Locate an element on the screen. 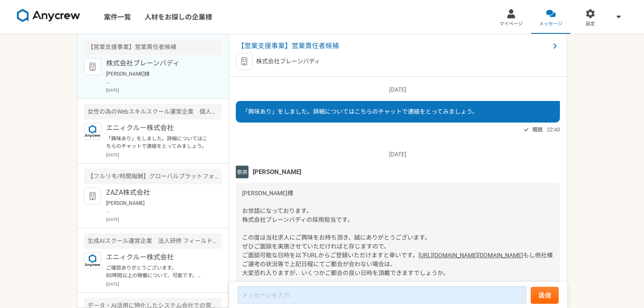 This screenshot has height=308, width=644. span: 既読 is located at coordinates (538, 130).